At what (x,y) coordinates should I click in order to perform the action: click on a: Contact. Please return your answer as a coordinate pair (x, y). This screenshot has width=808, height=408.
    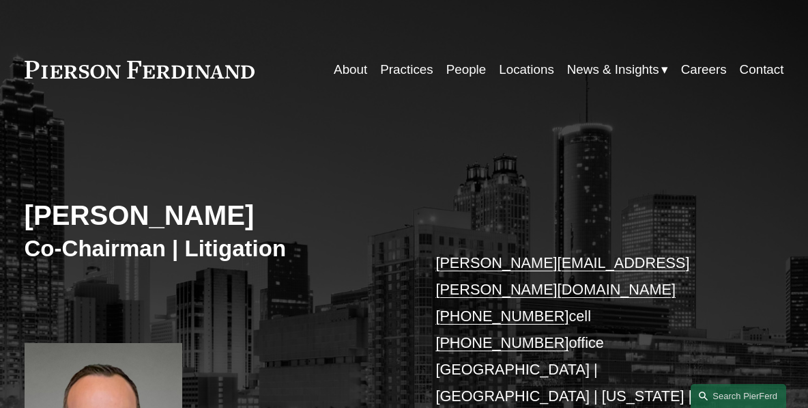
    Looking at the image, I should click on (762, 70).